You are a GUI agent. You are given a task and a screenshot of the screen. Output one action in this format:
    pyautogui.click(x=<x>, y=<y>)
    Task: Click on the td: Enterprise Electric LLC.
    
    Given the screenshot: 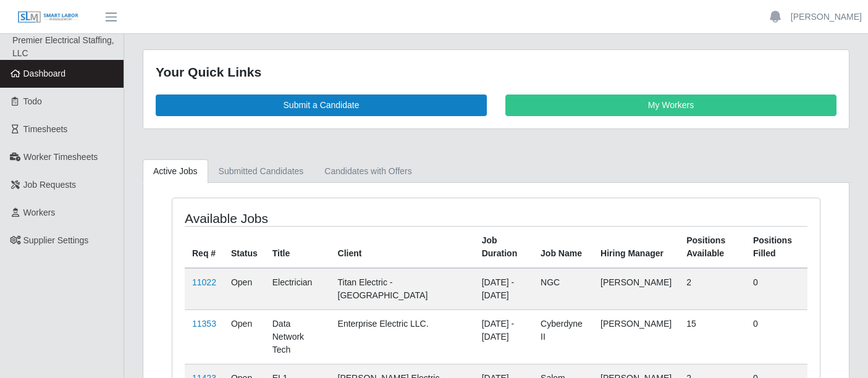 What is the action you would take?
    pyautogui.click(x=402, y=337)
    